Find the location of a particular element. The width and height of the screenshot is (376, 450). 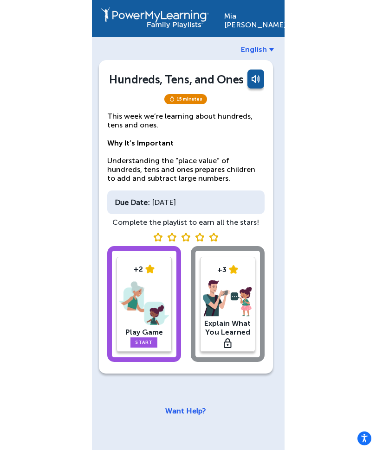

div: Due Date: is located at coordinates (132, 202).